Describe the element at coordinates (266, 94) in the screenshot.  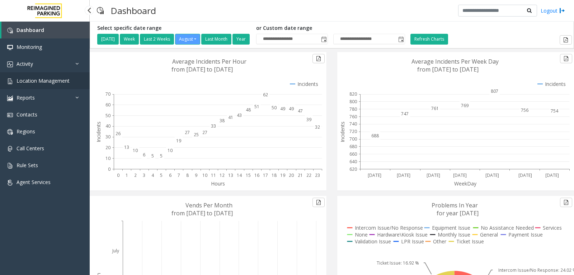
I see `text: 62` at that location.